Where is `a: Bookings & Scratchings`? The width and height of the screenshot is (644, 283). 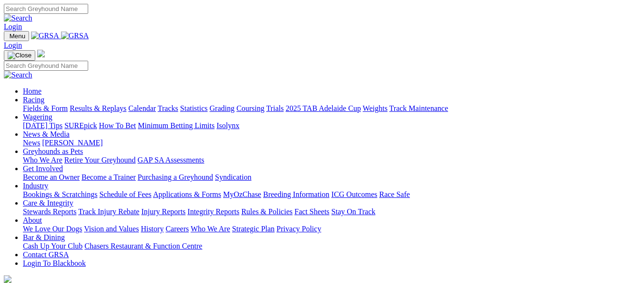
a: Bookings & Scratchings is located at coordinates (60, 194).